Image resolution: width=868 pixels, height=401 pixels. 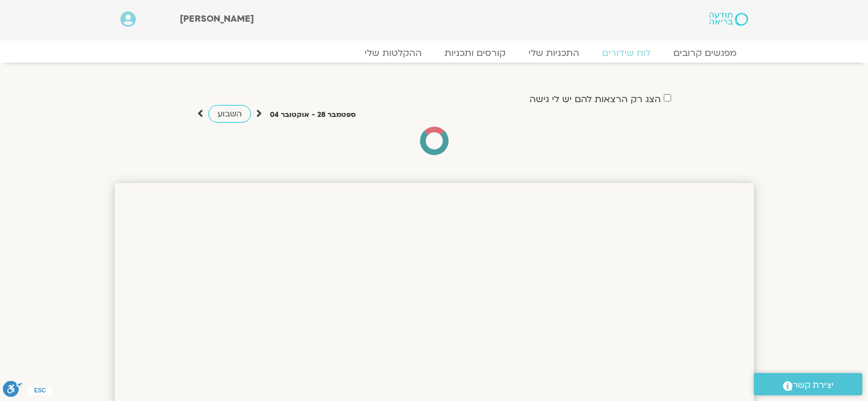 What do you see at coordinates (313, 115) in the screenshot?
I see `p: ספטמבר 28 - אוקטובר 04` at bounding box center [313, 115].